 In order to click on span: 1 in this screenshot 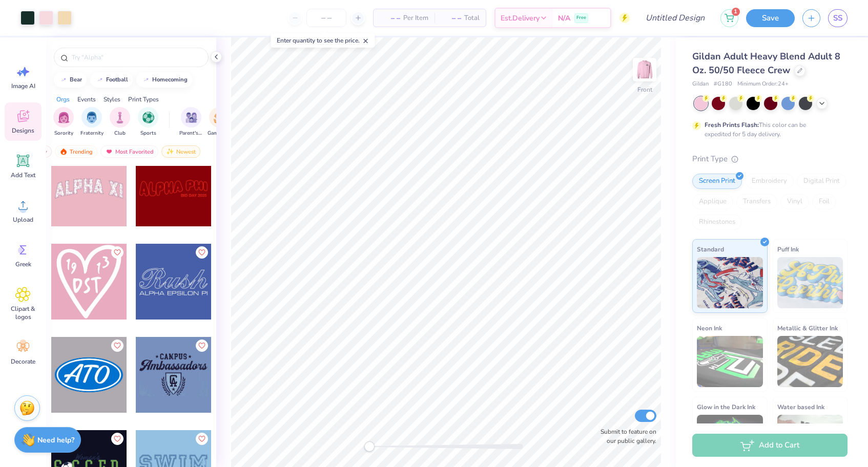, I will do `click(735, 12)`.